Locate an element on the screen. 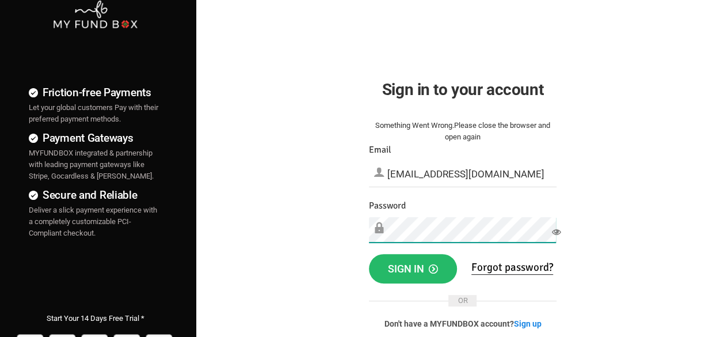 This screenshot has height=337, width=728. h4: Friction-free Payments is located at coordinates (95, 92).